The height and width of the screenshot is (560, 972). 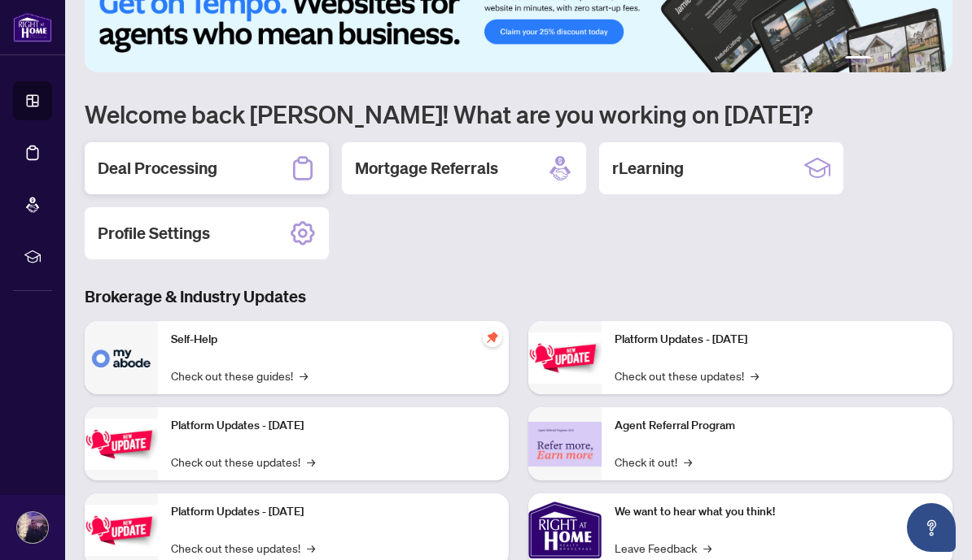 What do you see at coordinates (907, 59) in the screenshot?
I see `button: 4` at bounding box center [907, 59].